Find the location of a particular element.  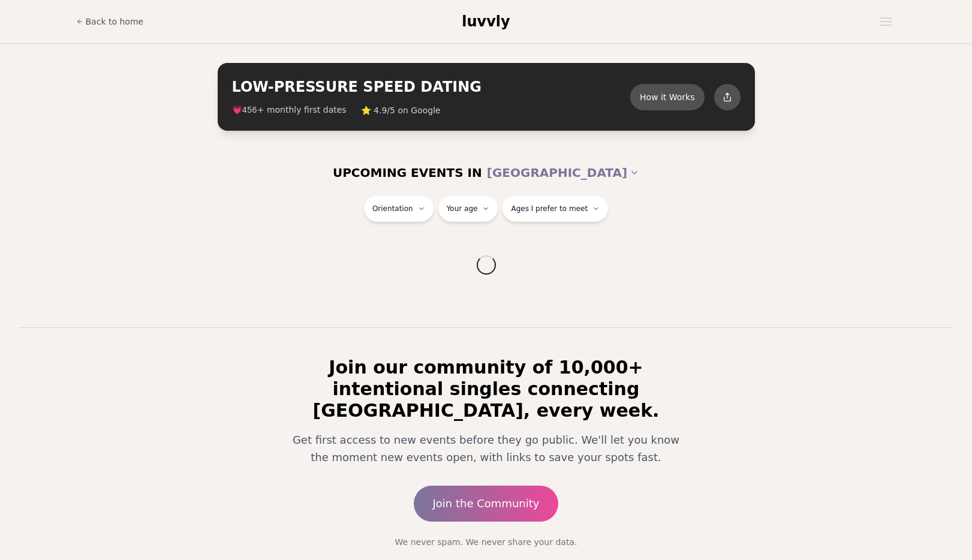

span: 456 is located at coordinates (249, 111).